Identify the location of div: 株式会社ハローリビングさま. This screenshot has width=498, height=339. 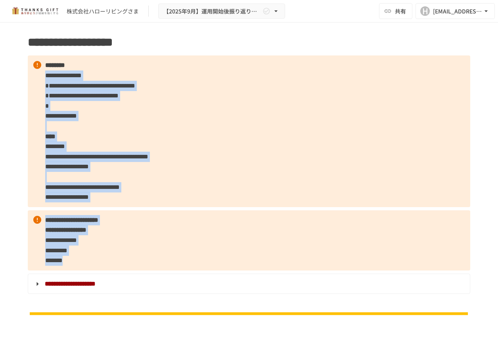
(103, 11).